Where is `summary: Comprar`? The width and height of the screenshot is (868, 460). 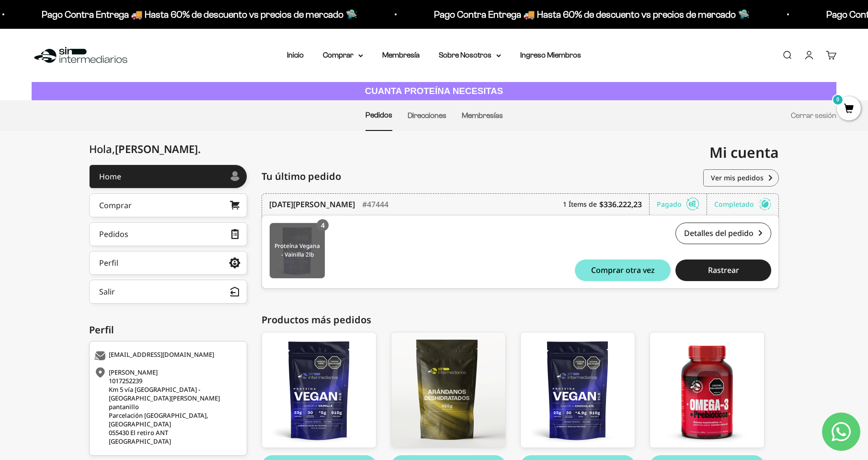 summary: Comprar is located at coordinates (343, 55).